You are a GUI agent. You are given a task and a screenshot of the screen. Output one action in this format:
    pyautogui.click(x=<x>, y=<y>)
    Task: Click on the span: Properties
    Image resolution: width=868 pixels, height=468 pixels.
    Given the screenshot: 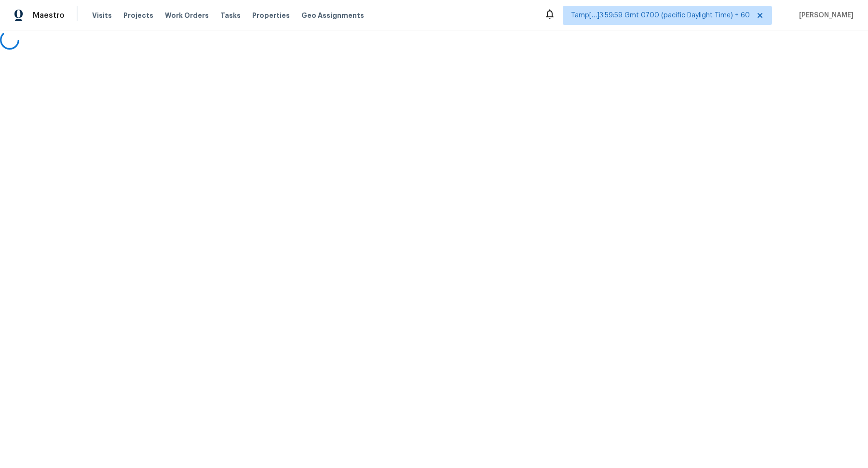 What is the action you would take?
    pyautogui.click(x=271, y=16)
    